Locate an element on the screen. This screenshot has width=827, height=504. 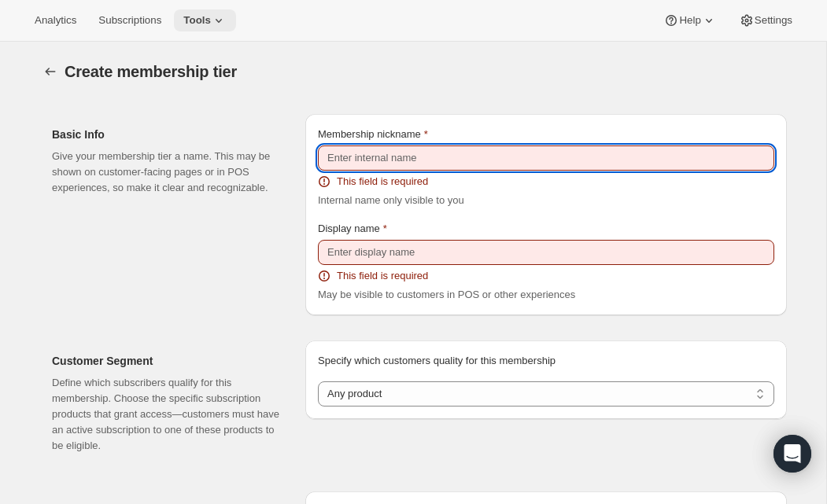
input: Enter internal name is located at coordinates (546, 158).